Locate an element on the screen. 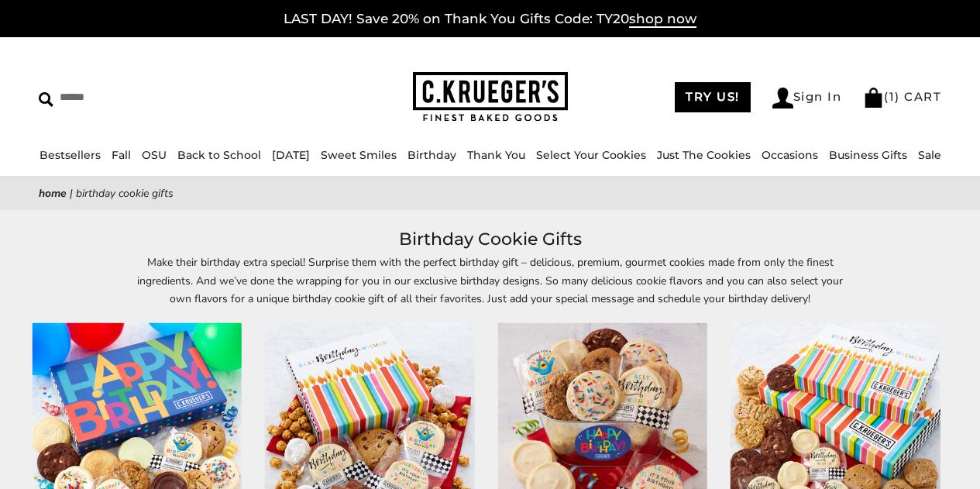 The image size is (980, 489). a: Occasions is located at coordinates (790, 155).